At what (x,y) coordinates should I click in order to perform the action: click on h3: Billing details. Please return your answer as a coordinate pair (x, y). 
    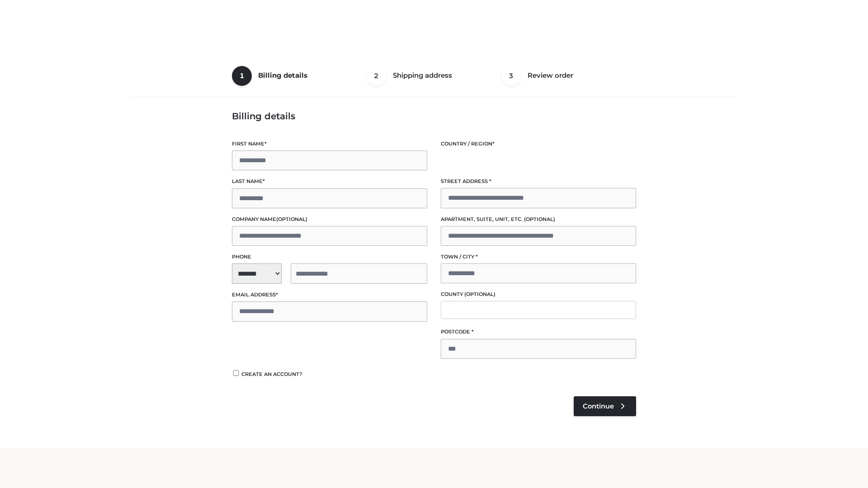
    Looking at the image, I should click on (434, 116).